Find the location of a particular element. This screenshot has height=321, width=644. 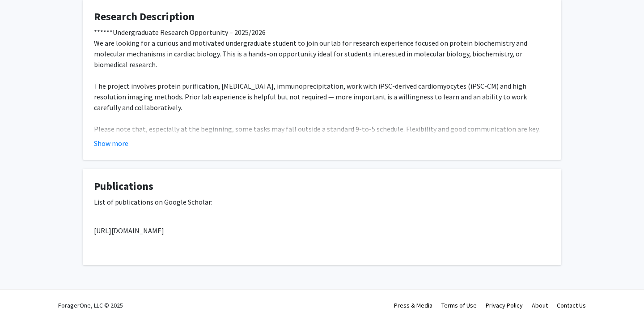

button: Show more is located at coordinates (111, 144).